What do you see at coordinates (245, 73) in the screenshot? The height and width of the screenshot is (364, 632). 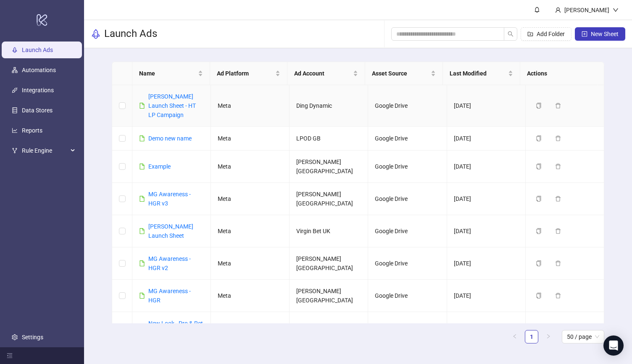 I see `span: Ad Platform` at bounding box center [245, 73].